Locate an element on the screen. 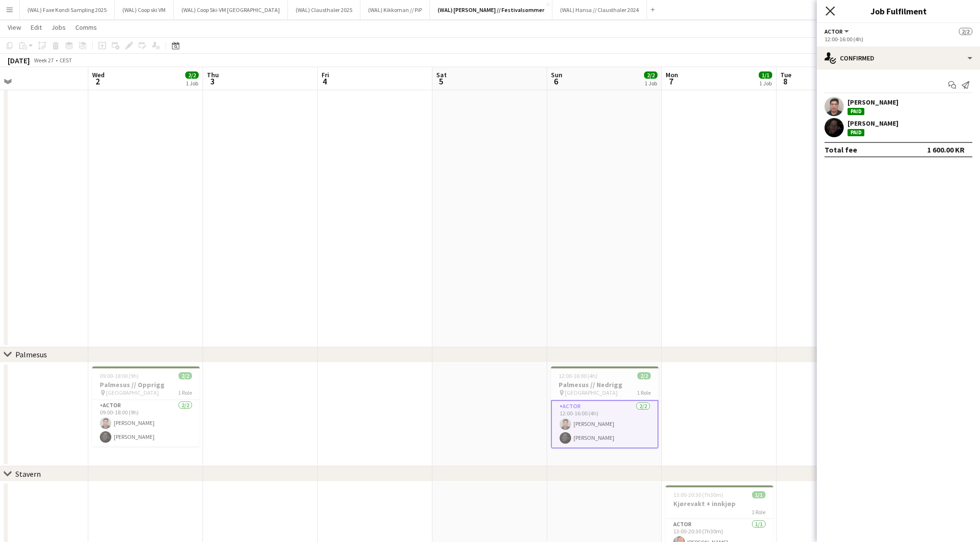 The image size is (980, 542). span: Week 27 is located at coordinates (44, 60).